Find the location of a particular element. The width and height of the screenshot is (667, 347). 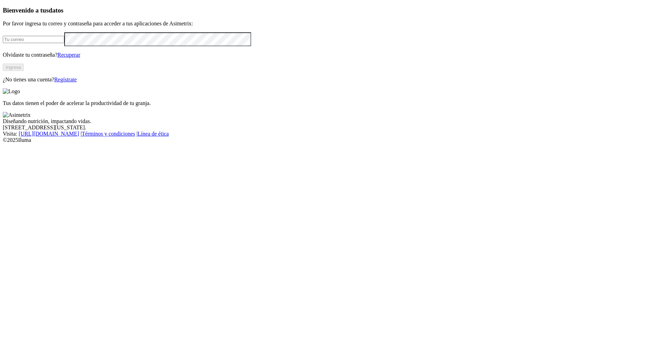

a: Recuperar is located at coordinates (69, 55).